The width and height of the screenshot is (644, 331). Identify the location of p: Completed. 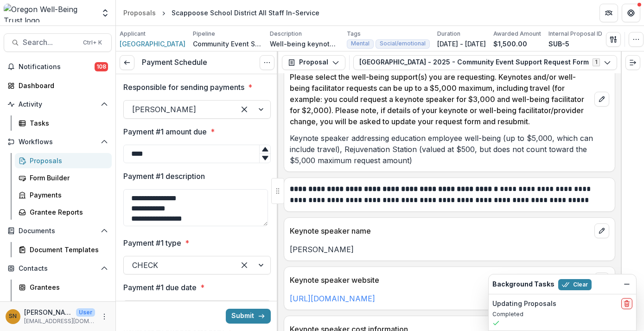
(562, 314).